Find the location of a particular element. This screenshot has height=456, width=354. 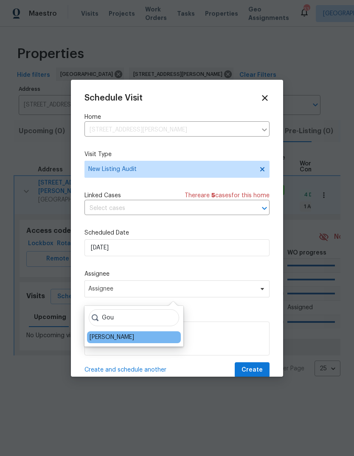

input: Select cases is located at coordinates (165, 208).